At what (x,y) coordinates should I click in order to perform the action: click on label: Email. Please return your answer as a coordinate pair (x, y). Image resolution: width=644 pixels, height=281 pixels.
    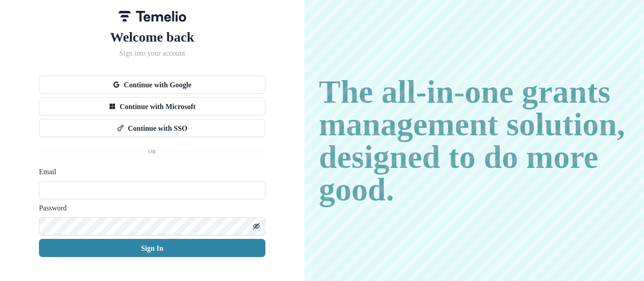
    Looking at the image, I should click on (149, 172).